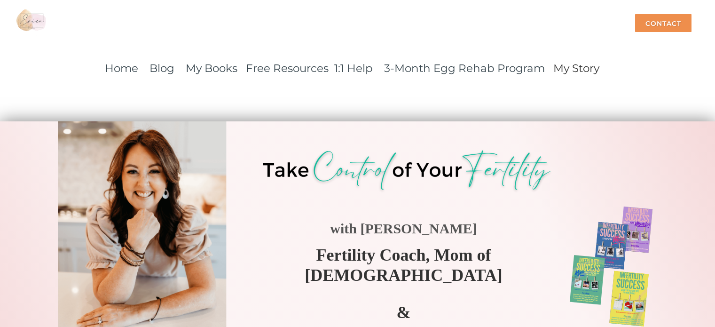 This screenshot has width=715, height=327. What do you see at coordinates (212, 68) in the screenshot?
I see `a: My Books` at bounding box center [212, 68].